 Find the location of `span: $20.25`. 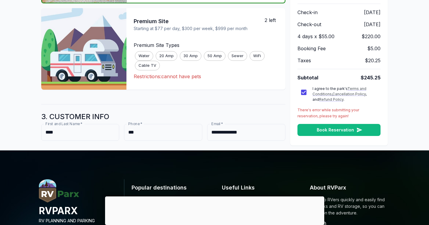

span: $20.25 is located at coordinates (372, 60).